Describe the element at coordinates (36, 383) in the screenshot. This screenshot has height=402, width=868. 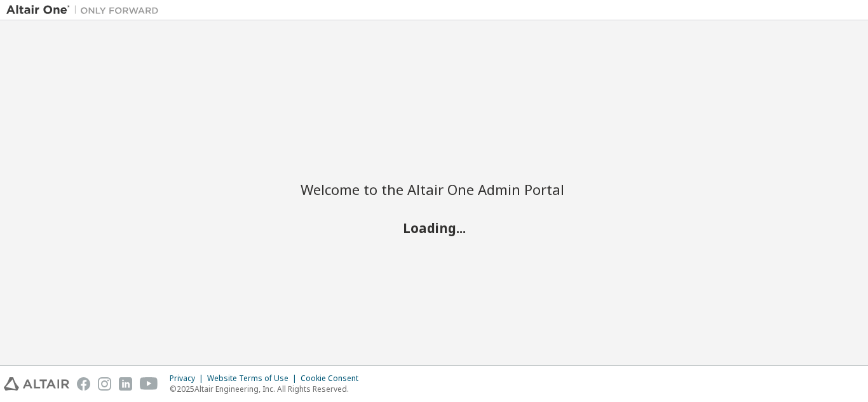
I see `img: altair_logo.svg` at that location.